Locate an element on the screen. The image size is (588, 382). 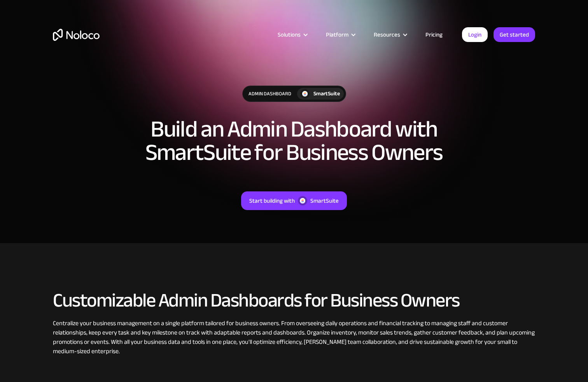
div: Centralize your business management on a single platform tailored for business owners. From overs... is located at coordinates (294, 337).